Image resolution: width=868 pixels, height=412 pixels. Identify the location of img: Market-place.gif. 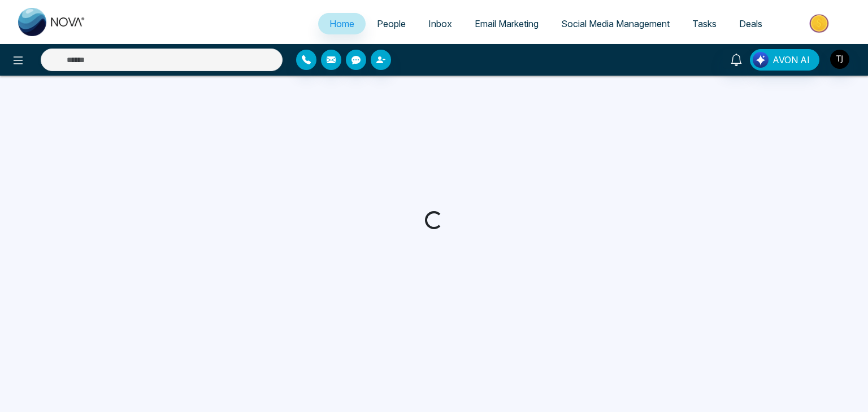
(820, 23).